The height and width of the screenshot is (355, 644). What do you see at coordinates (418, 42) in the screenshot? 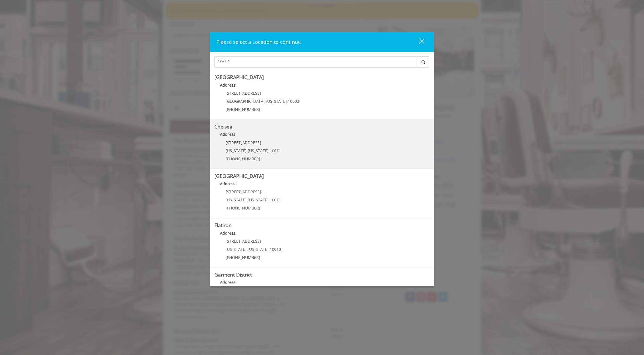
I see `button: close dialog` at bounding box center [418, 42].